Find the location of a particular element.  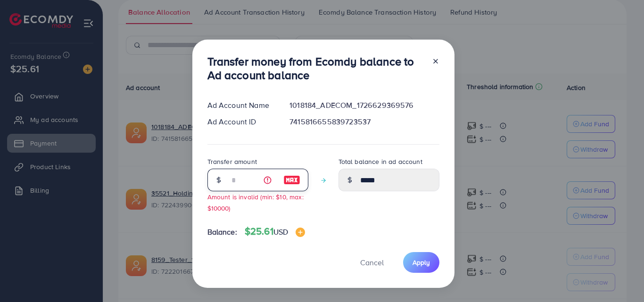

span: Balance: is located at coordinates (222, 232).